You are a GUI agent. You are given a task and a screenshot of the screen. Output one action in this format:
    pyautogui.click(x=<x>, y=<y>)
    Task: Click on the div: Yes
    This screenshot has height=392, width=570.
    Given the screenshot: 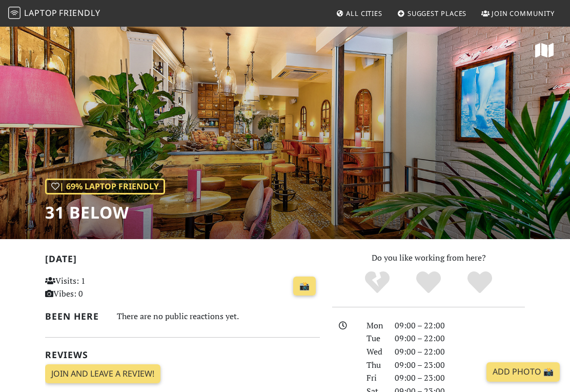 What is the action you would take?
    pyautogui.click(x=429, y=283)
    